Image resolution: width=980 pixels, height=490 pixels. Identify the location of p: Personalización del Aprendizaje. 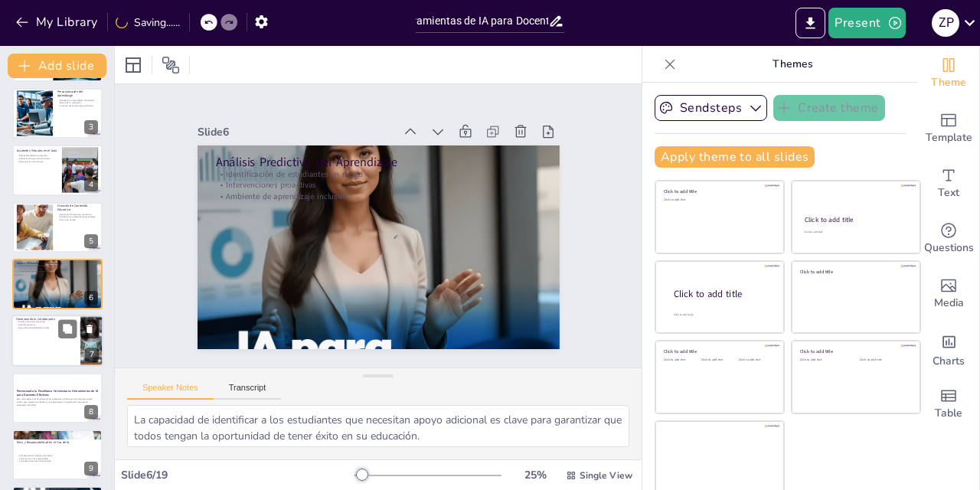
(77, 94).